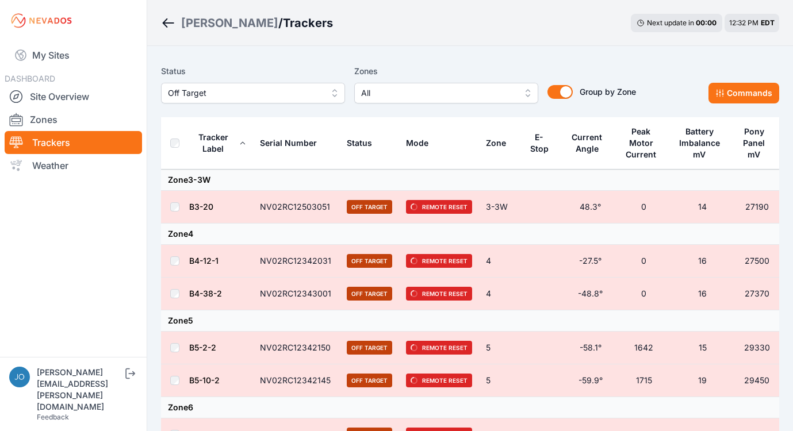 The width and height of the screenshot is (793, 431). What do you see at coordinates (702, 143) in the screenshot?
I see `button: Battery Imbalance mV` at bounding box center [702, 143].